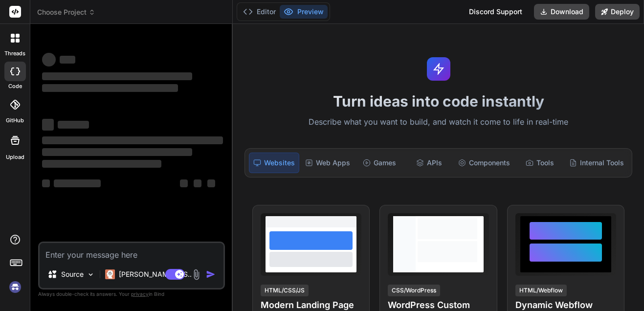  What do you see at coordinates (438, 122) in the screenshot?
I see `p: Describe what you want to build, and watch it come to life in real-time` at bounding box center [438, 122].